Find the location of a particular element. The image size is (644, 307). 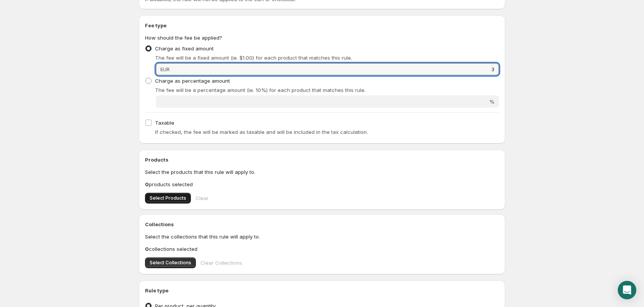

button: Select Products is located at coordinates (167, 198).